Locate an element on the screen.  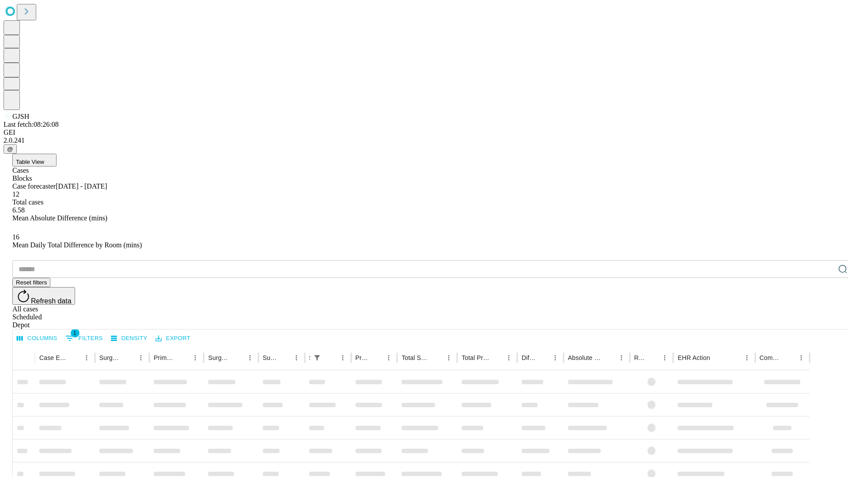
span: 1 is located at coordinates (75, 333).